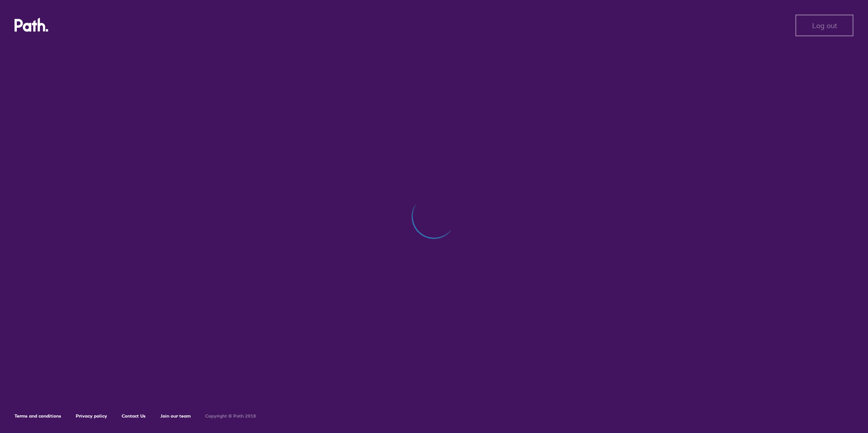 Image resolution: width=868 pixels, height=433 pixels. I want to click on a: Privacy policy, so click(91, 416).